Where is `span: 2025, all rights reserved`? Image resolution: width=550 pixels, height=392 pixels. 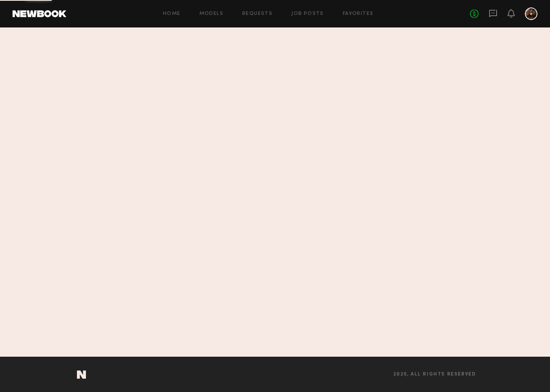
span: 2025, all rights reserved is located at coordinates (435, 374).